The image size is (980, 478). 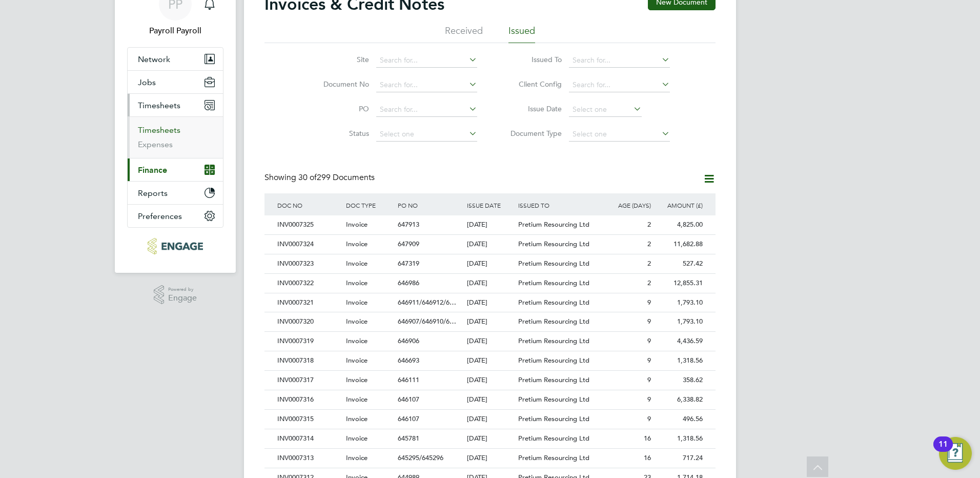 I want to click on div: INV0007319, so click(x=309, y=341).